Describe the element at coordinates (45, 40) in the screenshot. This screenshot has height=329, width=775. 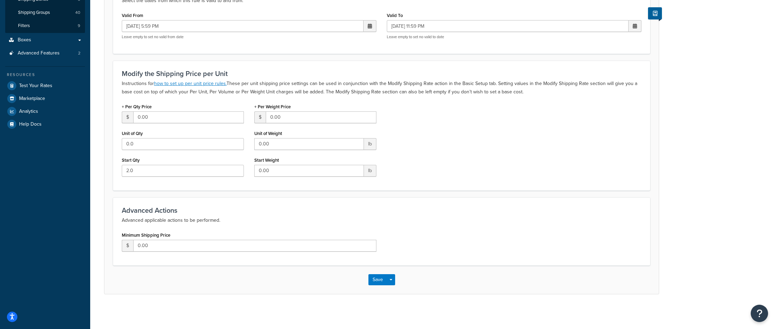
I see `li: Boxes` at that location.